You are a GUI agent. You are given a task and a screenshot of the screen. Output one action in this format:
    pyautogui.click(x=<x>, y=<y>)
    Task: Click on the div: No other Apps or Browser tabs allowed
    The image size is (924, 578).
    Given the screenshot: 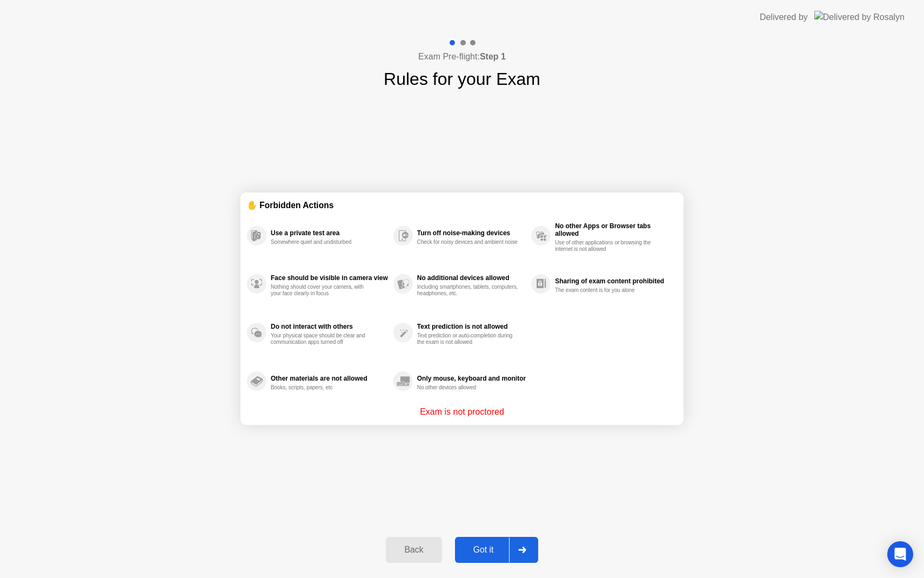 What is the action you would take?
    pyautogui.click(x=613, y=230)
    